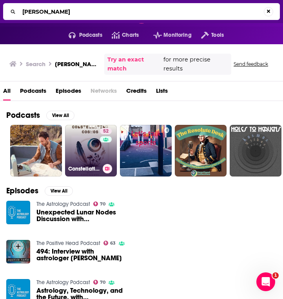 This screenshot has width=283, height=299. What do you see at coordinates (106, 131) in the screenshot?
I see `a: 52` at bounding box center [106, 131].